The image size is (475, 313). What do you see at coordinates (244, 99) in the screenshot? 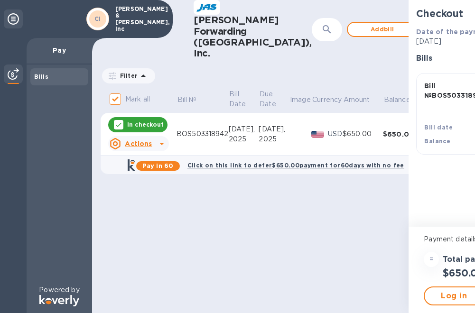
I see `span: Bill Date` at bounding box center [244, 99].